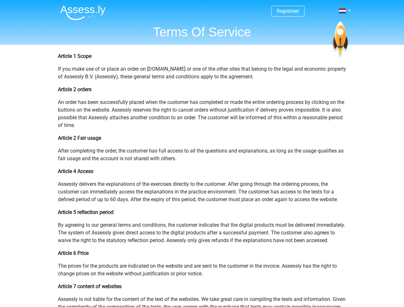 This screenshot has height=307, width=404. I want to click on p: An order has been successfully placed when the customer has completed or made the entire ordering..., so click(202, 114).